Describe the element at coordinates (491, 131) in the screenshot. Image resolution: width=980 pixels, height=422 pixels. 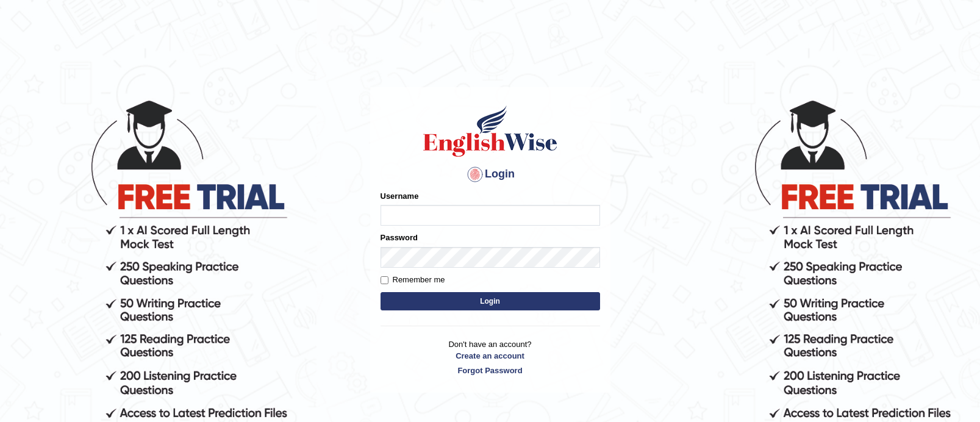
I see `img: Logo of English Wise sign in for intelligent practice with AI` at that location.